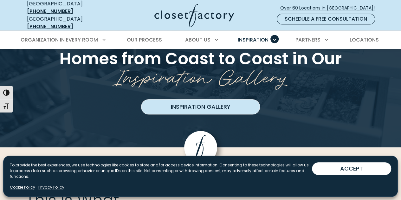  What do you see at coordinates (201, 40) in the screenshot?
I see `nav: Primary Menu` at bounding box center [201, 40].